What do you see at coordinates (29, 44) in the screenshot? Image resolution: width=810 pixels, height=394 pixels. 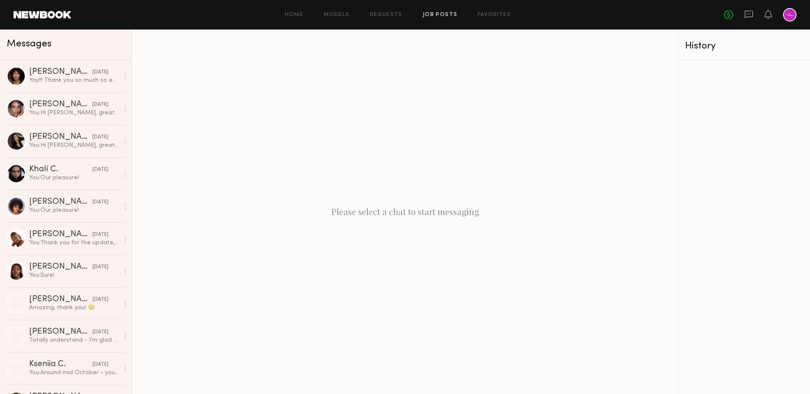 I see `span: Messages` at bounding box center [29, 44].